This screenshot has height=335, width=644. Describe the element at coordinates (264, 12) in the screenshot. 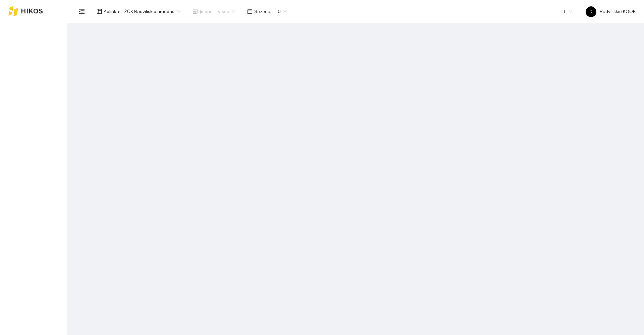

I see `span: Sezonas :` at that location.